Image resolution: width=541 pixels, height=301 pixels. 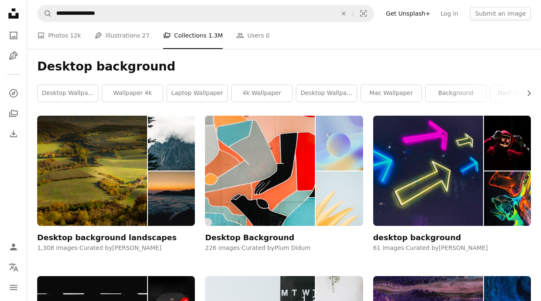 I want to click on span: 0, so click(x=267, y=35).